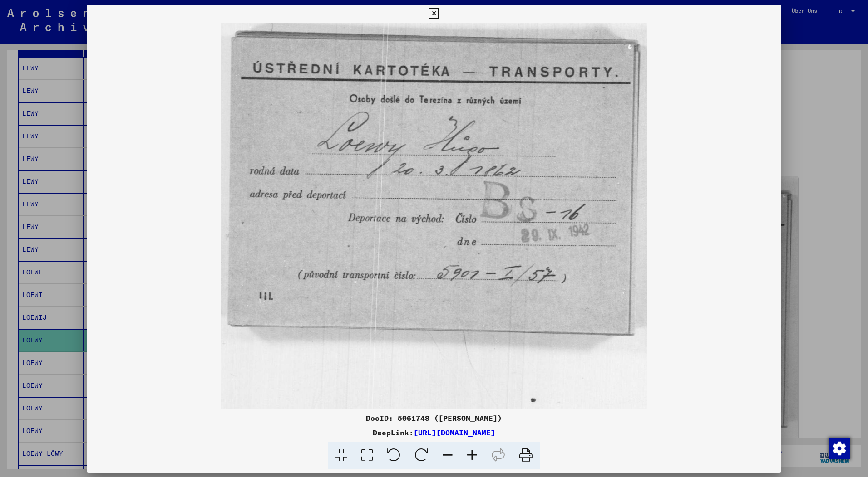 The image size is (868, 477). I want to click on div: Zustimmung ändern, so click(839, 449).